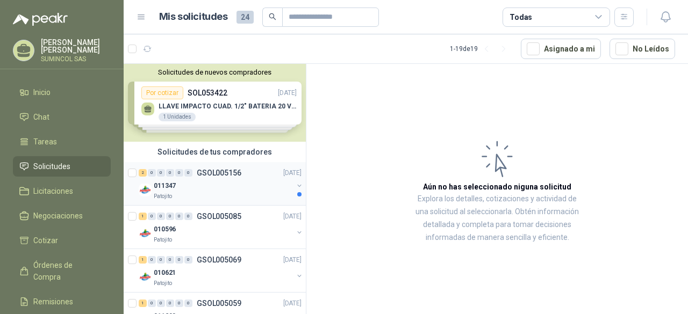 The height and width of the screenshot is (314, 688). I want to click on a: Órdenes de Compra, so click(62, 271).